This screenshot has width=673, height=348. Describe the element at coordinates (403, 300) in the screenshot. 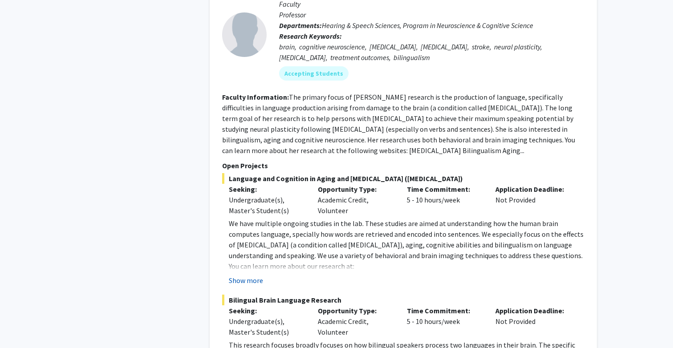

I see `span: Bilingual Brain Language Research` at that location.